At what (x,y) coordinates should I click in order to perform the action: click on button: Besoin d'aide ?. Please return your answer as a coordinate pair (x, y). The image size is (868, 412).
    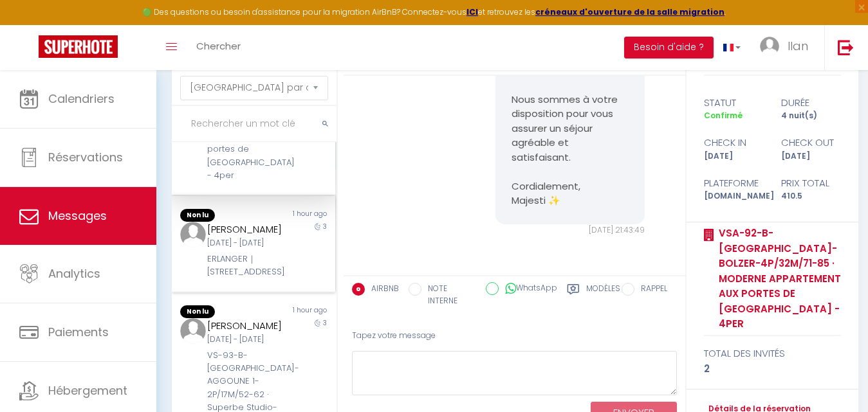
    Looking at the image, I should click on (668, 48).